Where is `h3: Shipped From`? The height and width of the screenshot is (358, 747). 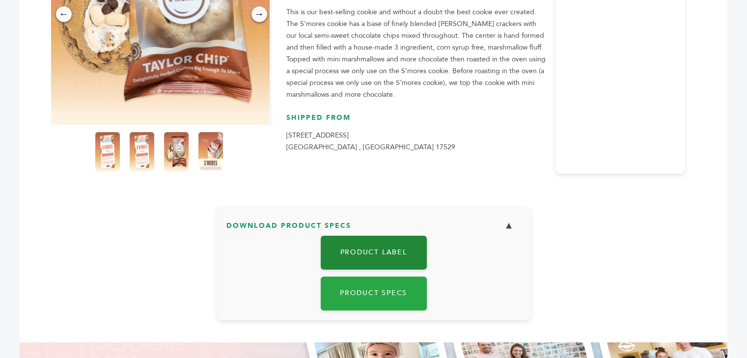
h3: Shipped From is located at coordinates (416, 121).